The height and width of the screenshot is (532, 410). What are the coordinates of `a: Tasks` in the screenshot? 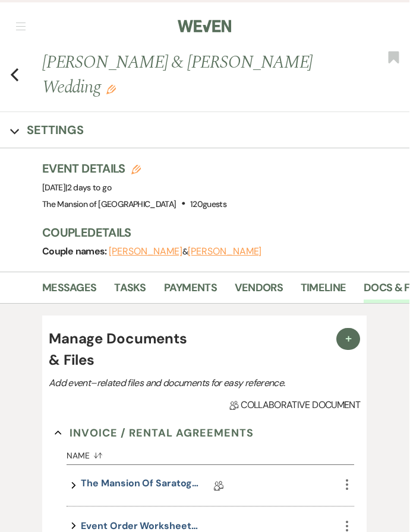 It's located at (130, 291).